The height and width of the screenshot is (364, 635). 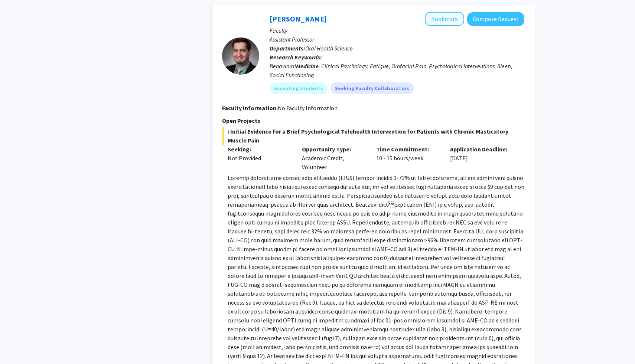 What do you see at coordinates (373, 121) in the screenshot?
I see `p: Open Projects` at bounding box center [373, 121].